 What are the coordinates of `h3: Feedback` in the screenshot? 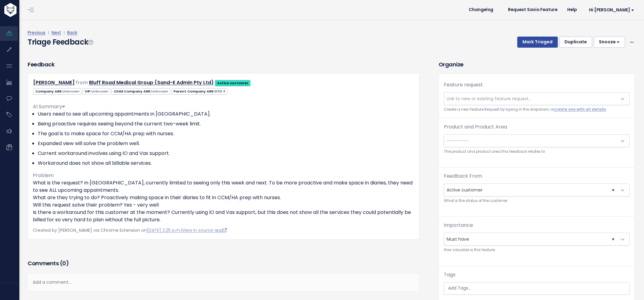 It's located at (41, 64).